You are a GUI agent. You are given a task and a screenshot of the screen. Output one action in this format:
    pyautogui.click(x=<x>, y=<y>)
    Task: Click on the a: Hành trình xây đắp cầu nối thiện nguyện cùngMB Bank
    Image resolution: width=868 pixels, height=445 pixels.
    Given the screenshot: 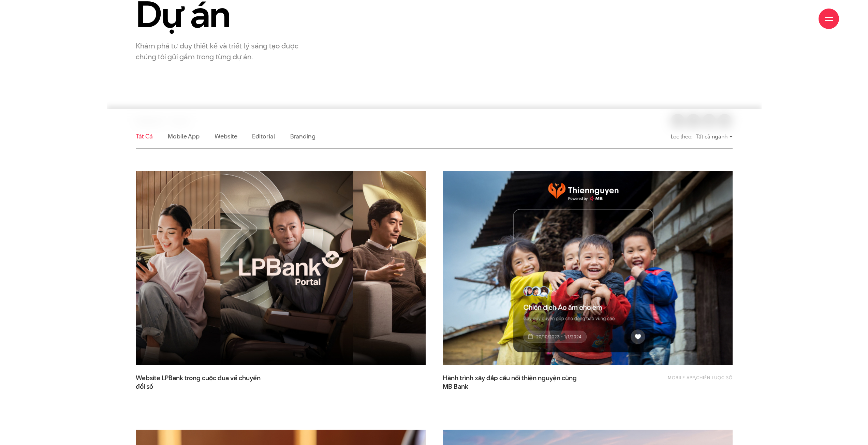 What is the action you would take?
    pyautogui.click(x=511, y=382)
    